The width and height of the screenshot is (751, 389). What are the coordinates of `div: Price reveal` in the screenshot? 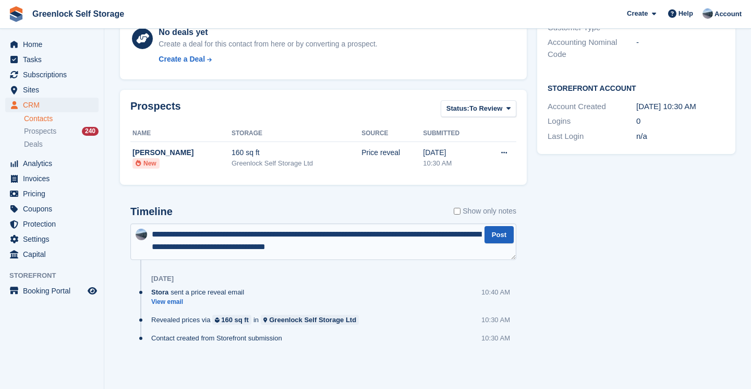 It's located at (392, 152).